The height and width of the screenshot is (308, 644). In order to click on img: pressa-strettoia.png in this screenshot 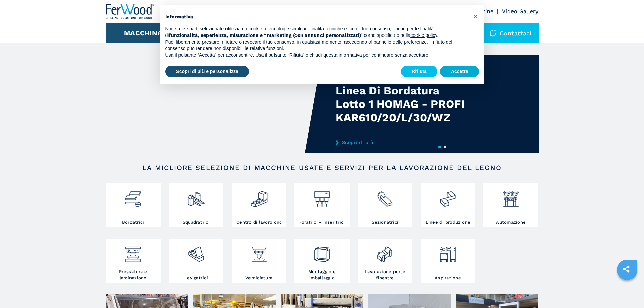, I will do `click(133, 252)`.